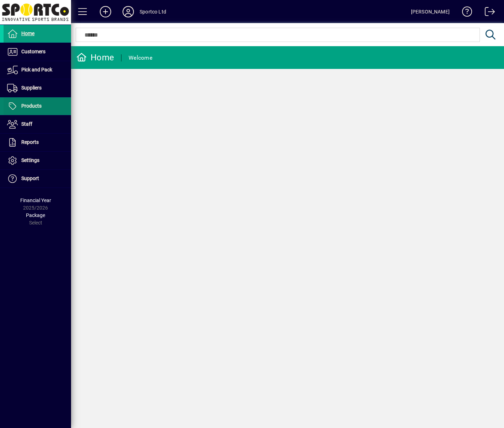 The width and height of the screenshot is (504, 428). Describe the element at coordinates (152, 11) in the screenshot. I see `div: Sportco Ltd` at that location.